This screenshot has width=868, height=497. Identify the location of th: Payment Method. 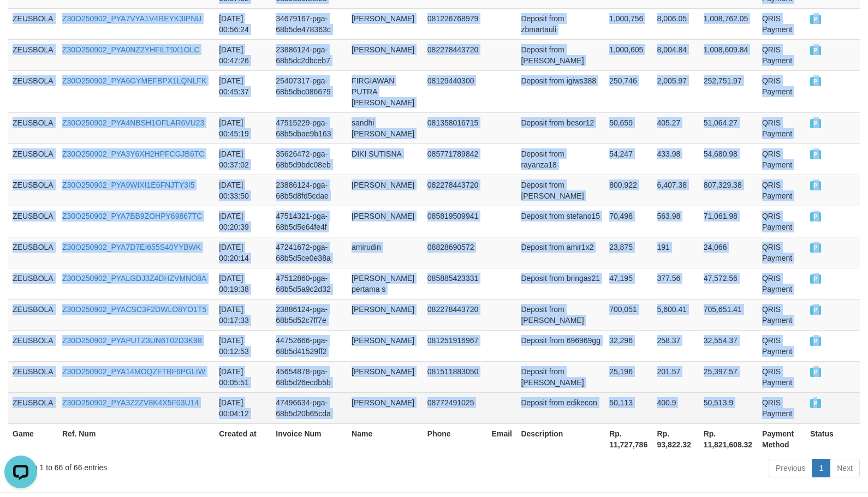
(782, 439).